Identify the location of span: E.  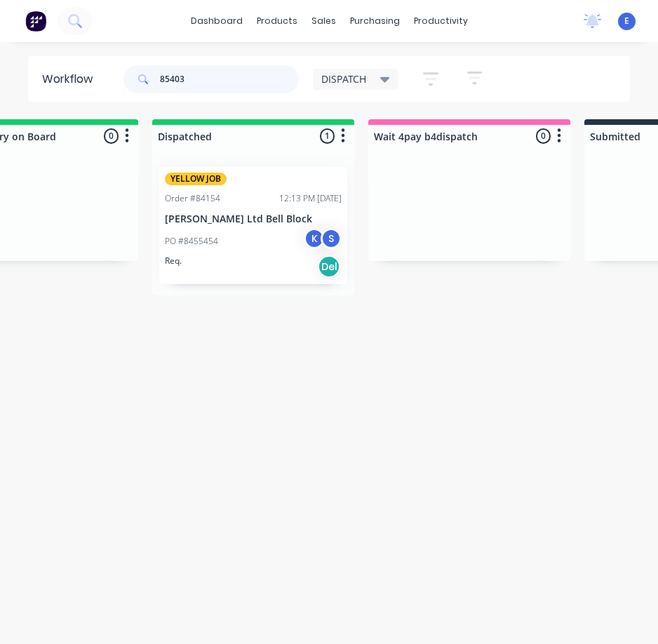
(626, 21).